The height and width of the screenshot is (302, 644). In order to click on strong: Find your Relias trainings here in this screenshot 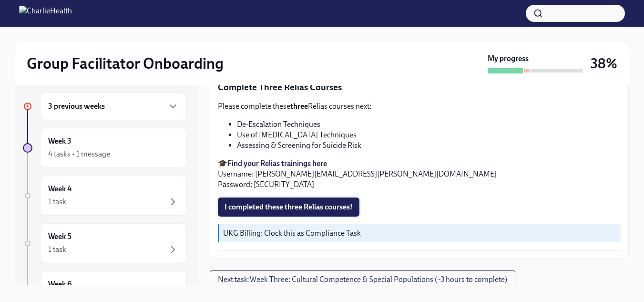, I will do `click(277, 164)`.